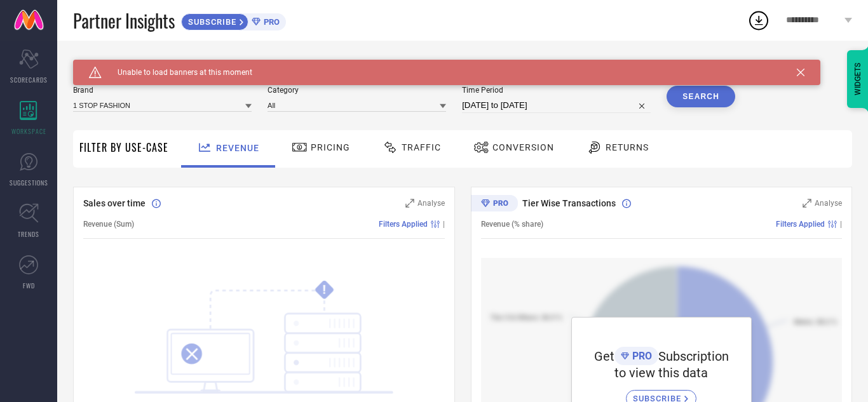 Image resolution: width=868 pixels, height=402 pixels. Describe the element at coordinates (28, 131) in the screenshot. I see `span: WORKSPACE` at that location.